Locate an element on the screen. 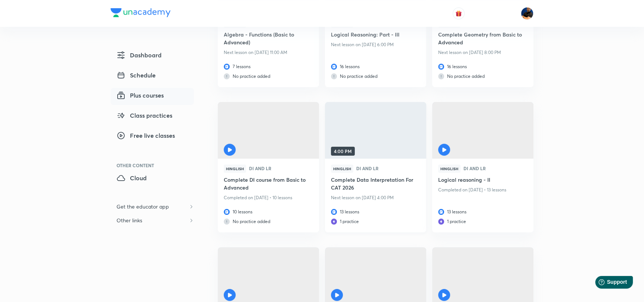 Image resolution: width=644 pixels, height=302 pixels. p: 10 lessons is located at coordinates (269, 212).